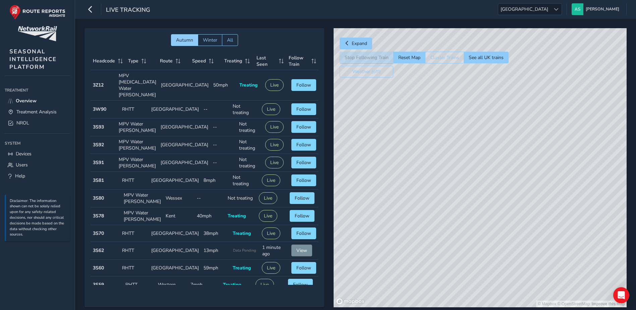 This screenshot has width=636, height=310. Describe the element at coordinates (37, 176) in the screenshot. I see `a: Help` at that location.